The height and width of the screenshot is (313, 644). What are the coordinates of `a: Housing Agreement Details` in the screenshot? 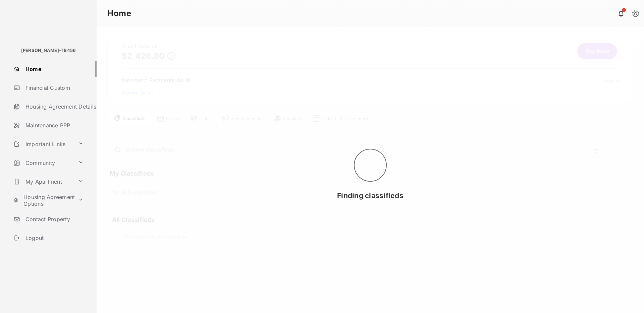 It's located at (54, 106).